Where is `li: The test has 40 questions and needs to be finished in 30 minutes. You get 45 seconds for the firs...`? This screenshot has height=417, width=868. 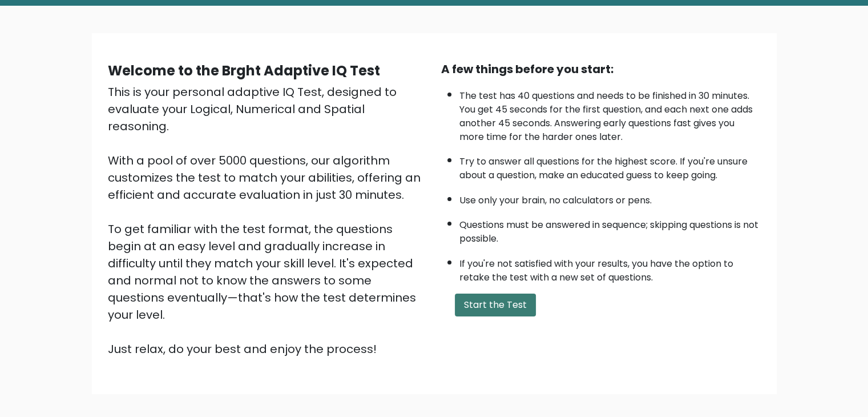 li: The test has 40 questions and needs to be finished in 30 minutes. You get 45 seconds for the firs... is located at coordinates (610, 114).